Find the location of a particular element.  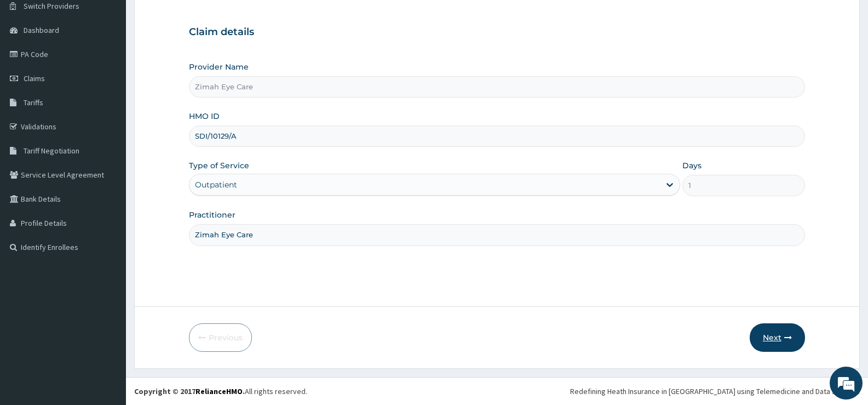

span: We're online! is located at coordinates (107, 184).